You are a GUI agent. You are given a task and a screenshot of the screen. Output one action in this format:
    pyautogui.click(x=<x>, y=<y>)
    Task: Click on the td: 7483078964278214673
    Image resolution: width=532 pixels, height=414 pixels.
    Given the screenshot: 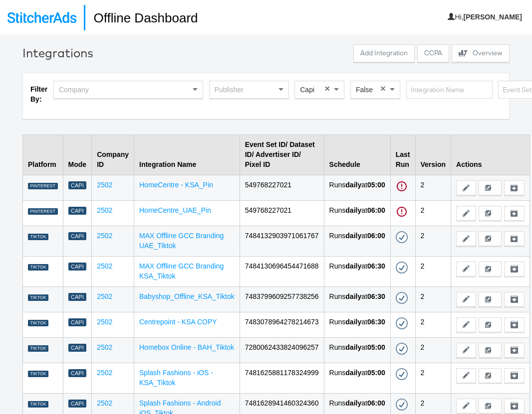 What is the action you would take?
    pyautogui.click(x=281, y=325)
    